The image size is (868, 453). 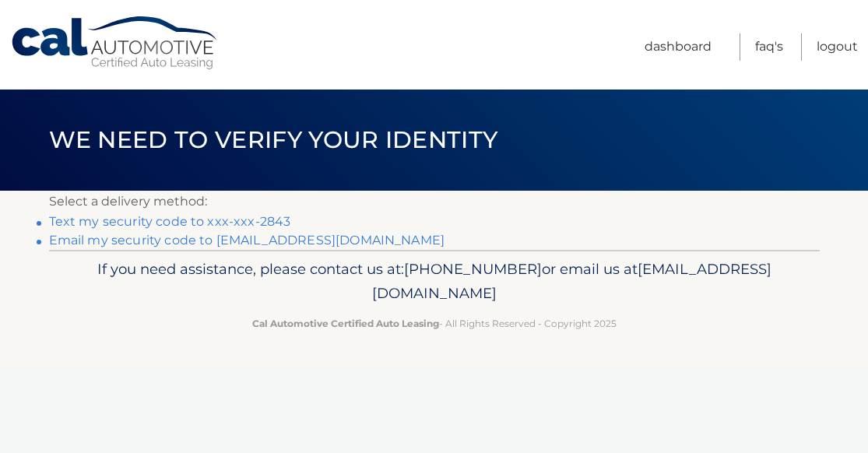 I want to click on p: - All Rights Reserved - Copyright 2025, so click(x=434, y=323).